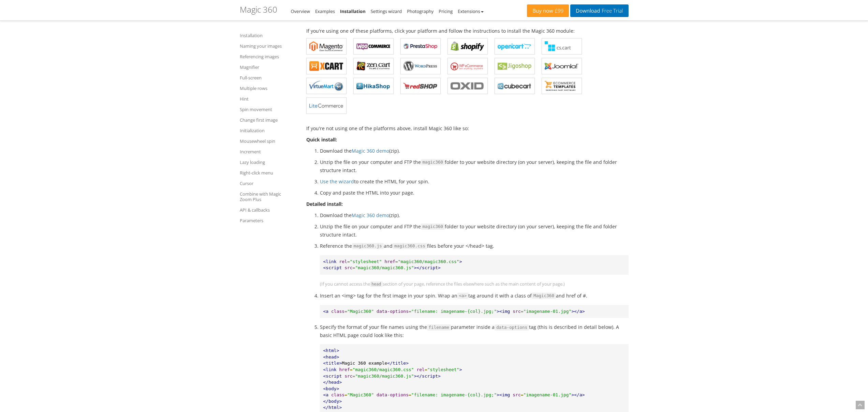  I want to click on a: Magic 360 for OpenCart, so click(514, 46).